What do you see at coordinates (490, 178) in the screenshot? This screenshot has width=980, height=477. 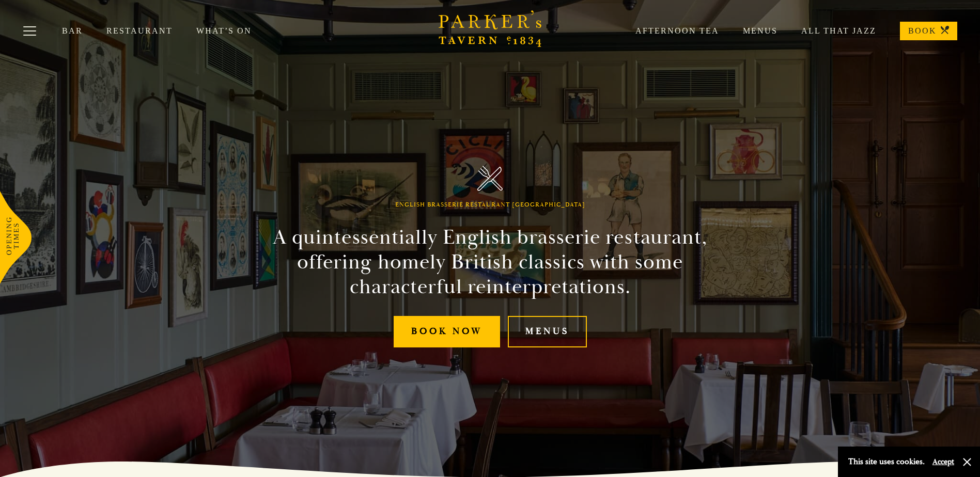 I see `img: Parker's Tavern Brasserie Cambridge` at bounding box center [490, 178].